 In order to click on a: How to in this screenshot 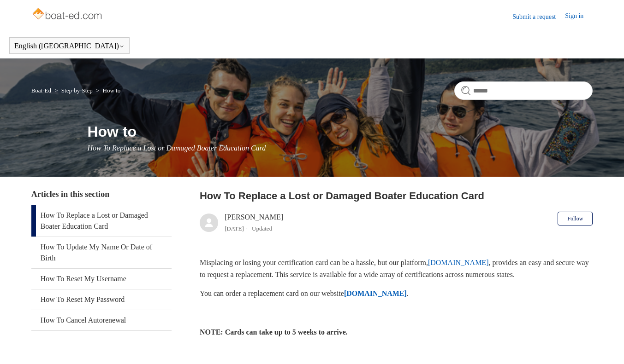, I will do `click(112, 90)`.